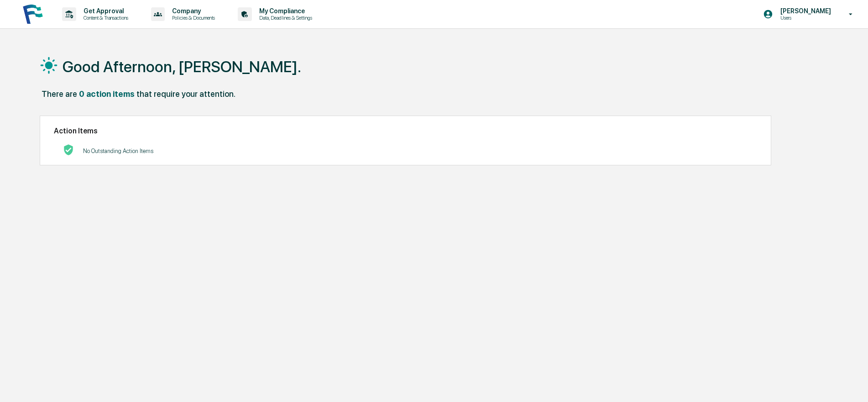 The height and width of the screenshot is (402, 868). What do you see at coordinates (406, 130) in the screenshot?
I see `h2: Action Items` at bounding box center [406, 130].